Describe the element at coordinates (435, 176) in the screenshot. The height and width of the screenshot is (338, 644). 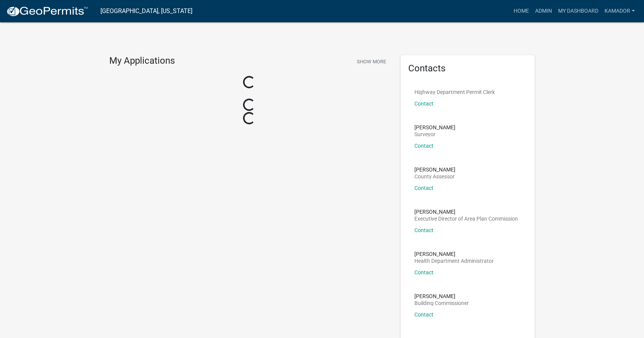
I see `p: County Assessor` at that location.